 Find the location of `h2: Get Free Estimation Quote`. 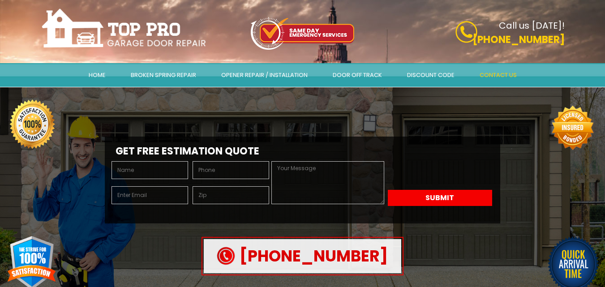

h2: Get Free Estimation Quote is located at coordinates (303, 151).